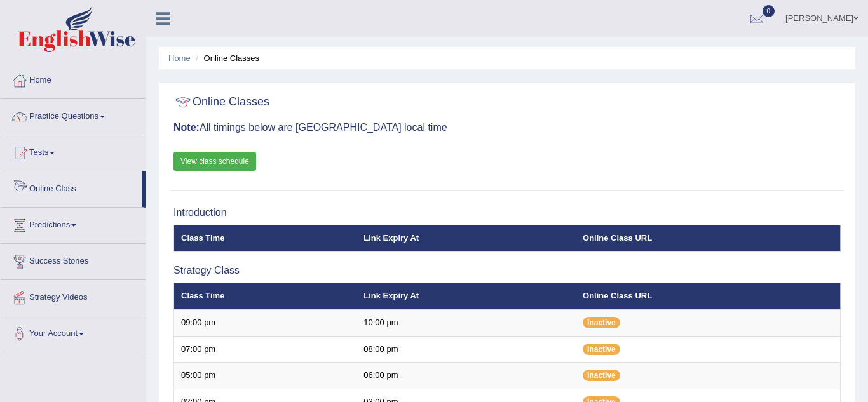 This screenshot has width=868, height=402. I want to click on a: Tests, so click(73, 151).